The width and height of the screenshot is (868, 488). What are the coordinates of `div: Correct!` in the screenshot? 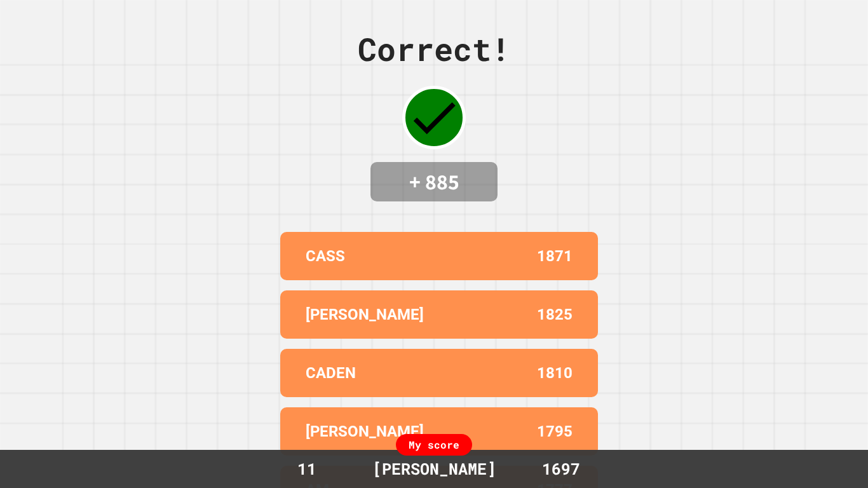 It's located at (434, 49).